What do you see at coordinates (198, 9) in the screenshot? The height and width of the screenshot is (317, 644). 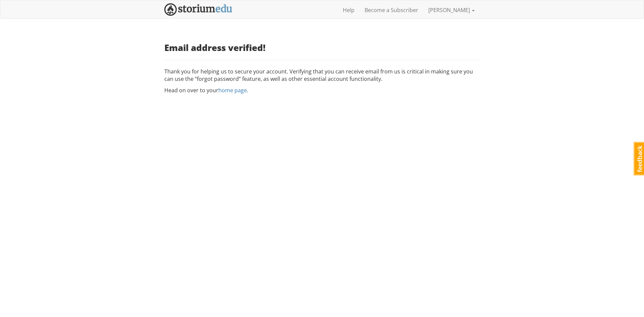 I see `img: StoriumEDU` at bounding box center [198, 9].